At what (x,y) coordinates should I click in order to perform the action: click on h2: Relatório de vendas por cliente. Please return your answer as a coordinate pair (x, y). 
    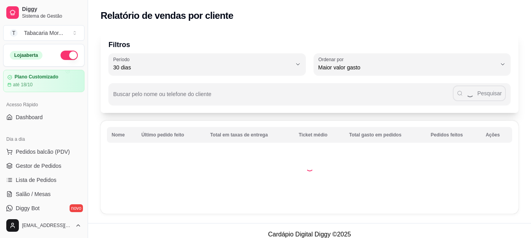
    Looking at the image, I should click on (167, 16).